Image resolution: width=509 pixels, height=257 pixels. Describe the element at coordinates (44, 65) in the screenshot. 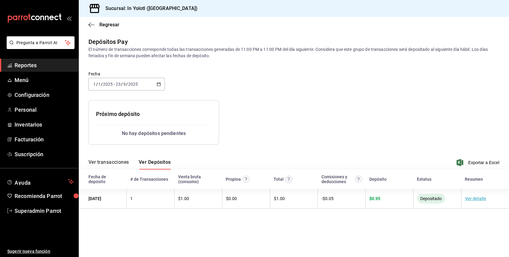

I see `span: Reportes` at that location.